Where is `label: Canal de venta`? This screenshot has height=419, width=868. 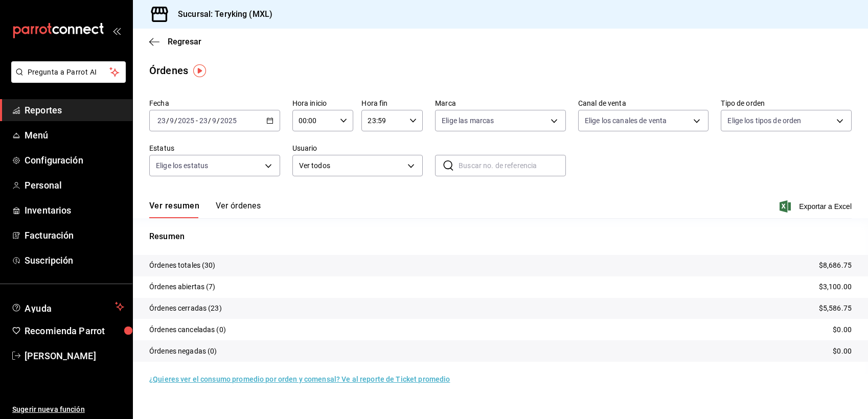
label: Canal de venta is located at coordinates (644, 104).